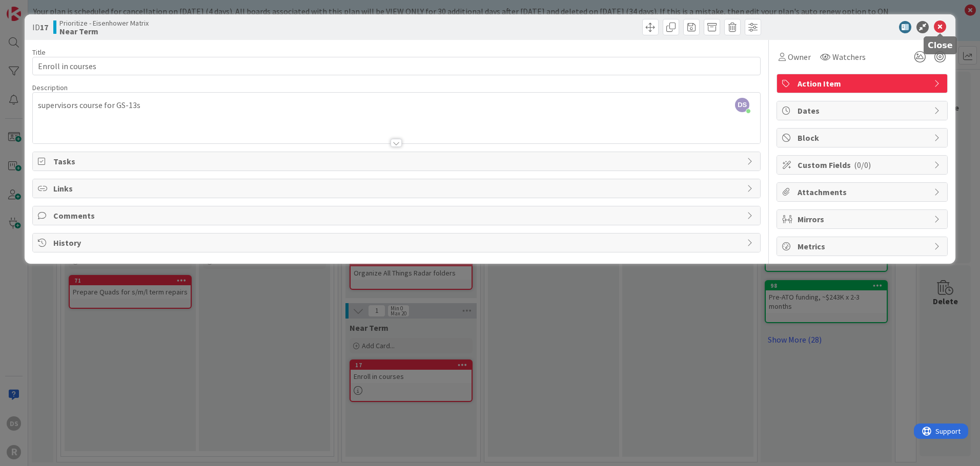 The width and height of the screenshot is (980, 466). I want to click on span: Watchers, so click(849, 57).